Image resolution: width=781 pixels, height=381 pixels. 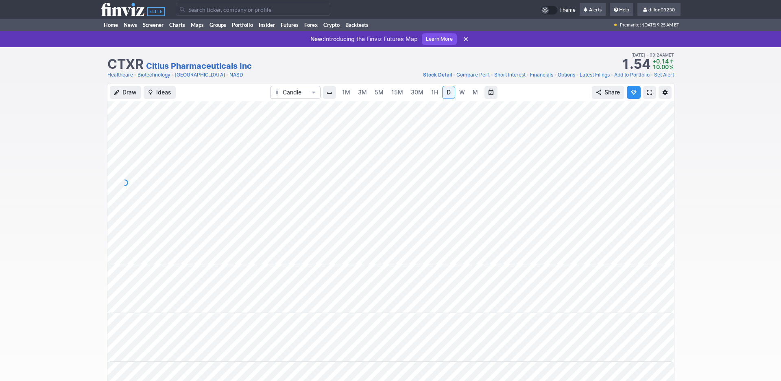 What do you see at coordinates (665, 92) in the screenshot?
I see `button: Chart Settings` at bounding box center [665, 92].